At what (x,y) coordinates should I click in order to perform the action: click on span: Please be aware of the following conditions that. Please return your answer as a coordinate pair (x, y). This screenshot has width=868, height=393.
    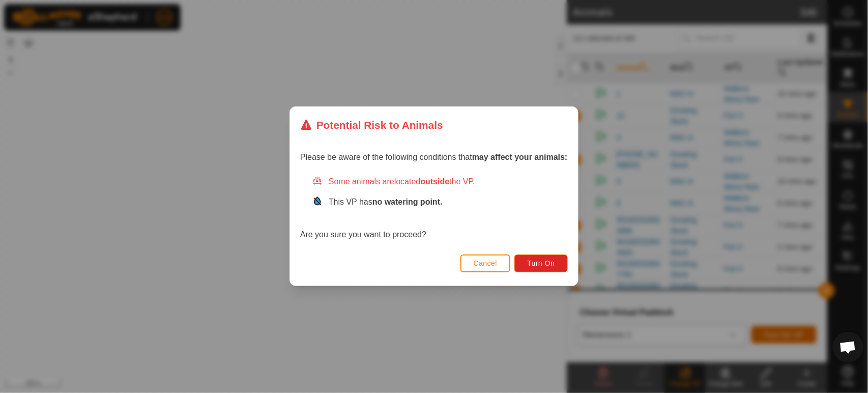
    Looking at the image, I should click on (434, 157).